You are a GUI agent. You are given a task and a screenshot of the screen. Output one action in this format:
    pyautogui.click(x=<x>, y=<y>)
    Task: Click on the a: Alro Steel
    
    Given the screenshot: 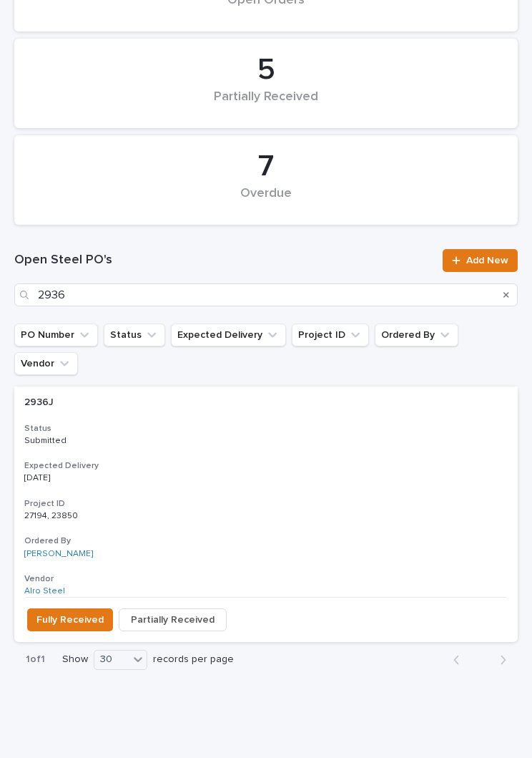 What is the action you would take?
    pyautogui.click(x=44, y=591)
    